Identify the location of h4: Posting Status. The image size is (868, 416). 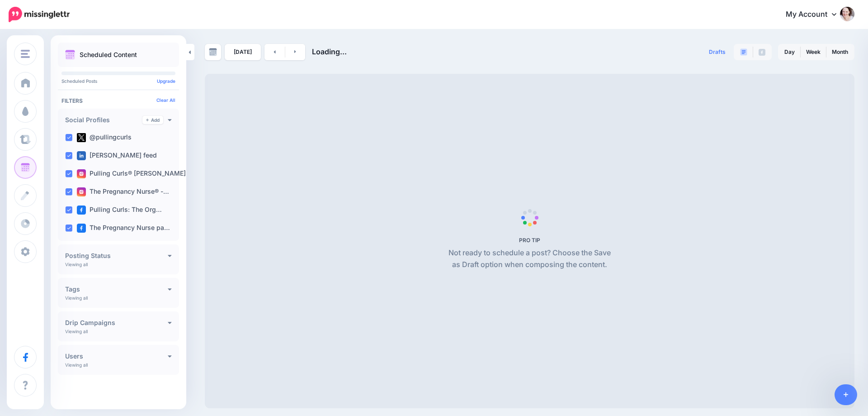
(116, 256).